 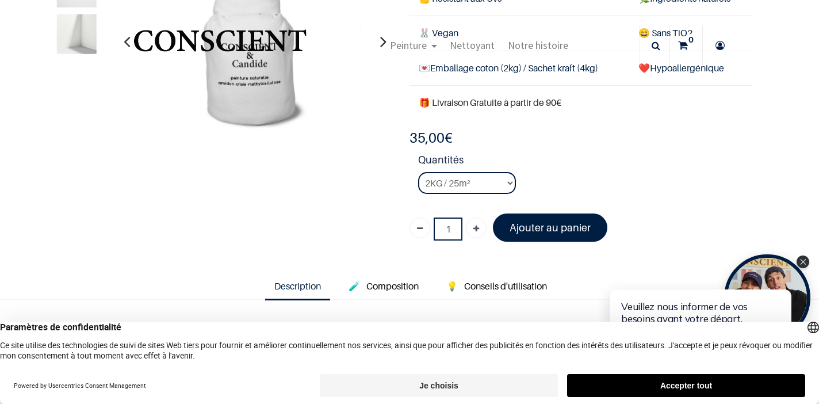 I want to click on span: Peinture, so click(x=408, y=45).